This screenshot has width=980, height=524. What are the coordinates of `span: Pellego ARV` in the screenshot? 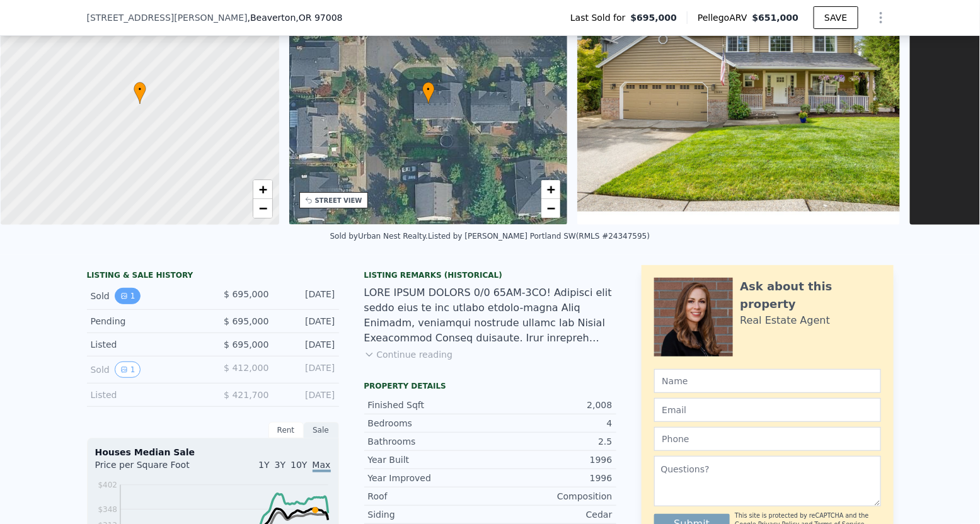 It's located at (725, 18).